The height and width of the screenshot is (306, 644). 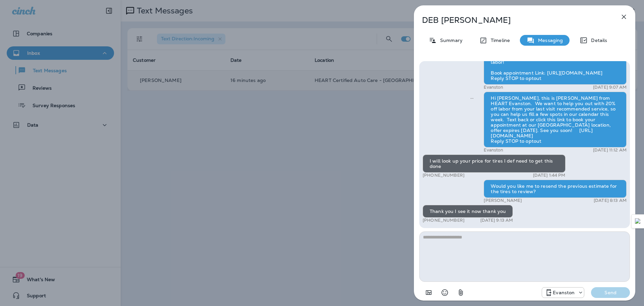 What do you see at coordinates (498, 40) in the screenshot?
I see `p: Timeline` at bounding box center [498, 40].